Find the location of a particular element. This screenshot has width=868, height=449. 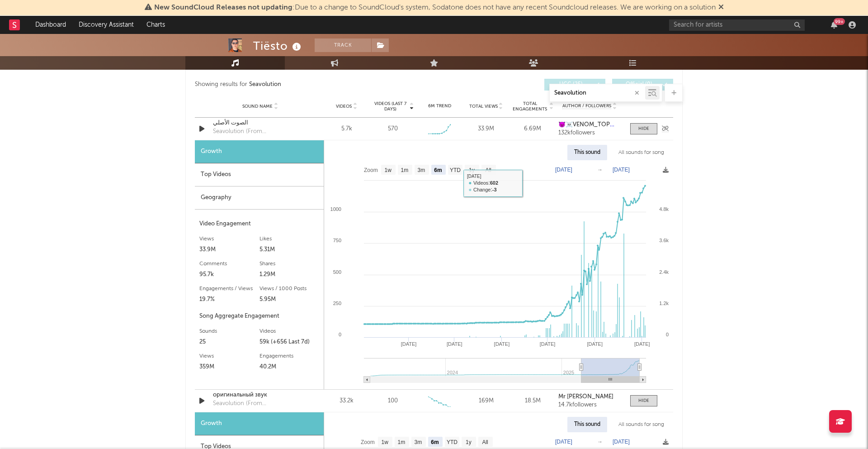

div: Videos is located at coordinates (289, 331).